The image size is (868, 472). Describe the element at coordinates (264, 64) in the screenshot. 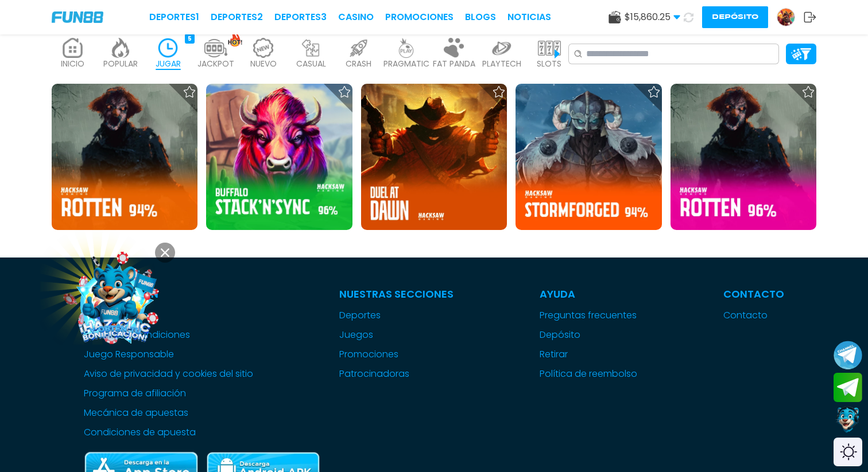

I see `p: NUEVO` at that location.